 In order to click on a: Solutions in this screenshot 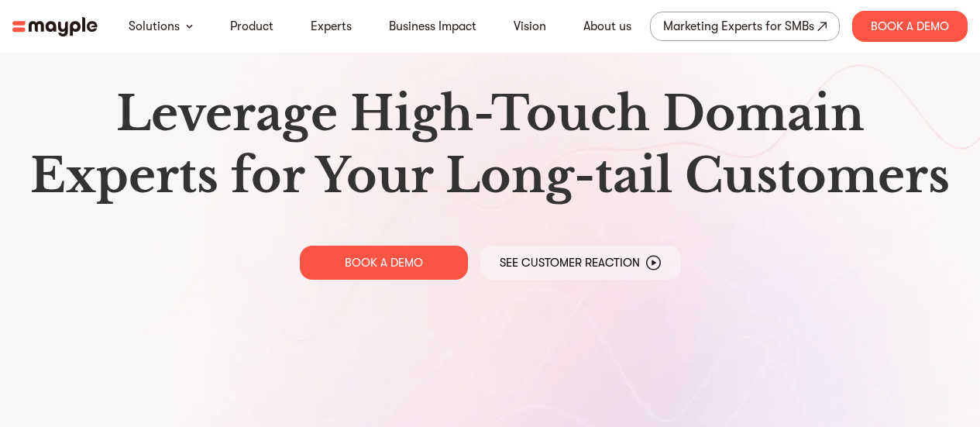, I will do `click(154, 27)`.